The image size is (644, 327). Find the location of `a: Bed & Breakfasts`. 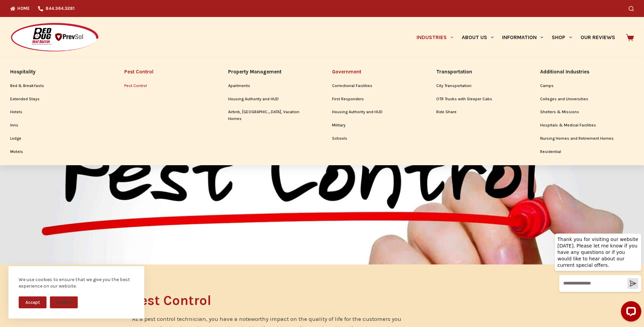

a: Bed & Breakfasts is located at coordinates (57, 86).